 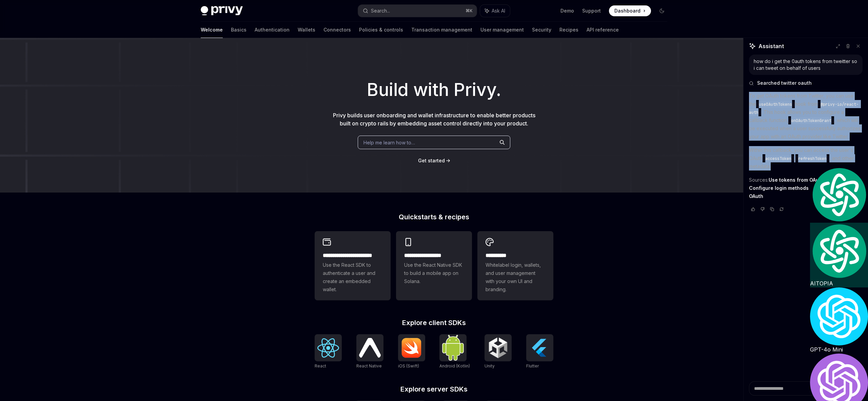 What do you see at coordinates (434, 90) in the screenshot?
I see `h1: Build with Privy.` at bounding box center [434, 90].